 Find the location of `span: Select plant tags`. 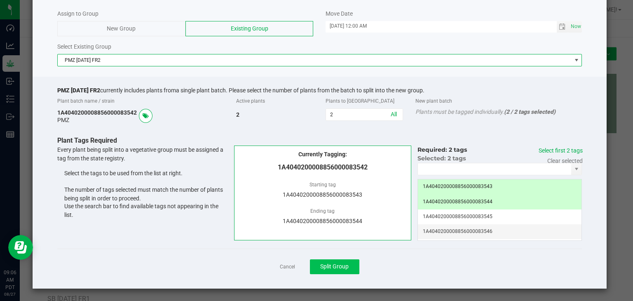

span: Select plant tags is located at coordinates (146, 116).